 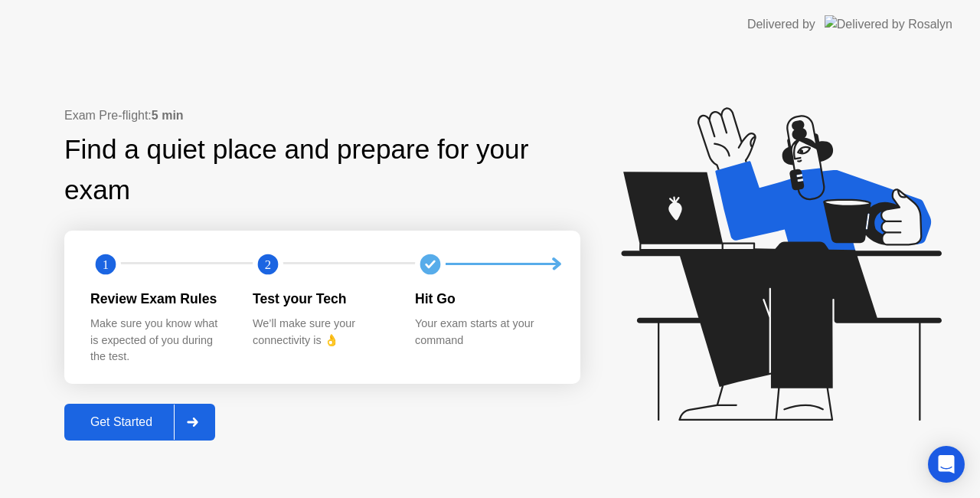 I want to click on div: Your exam starts at your command, so click(x=484, y=332).